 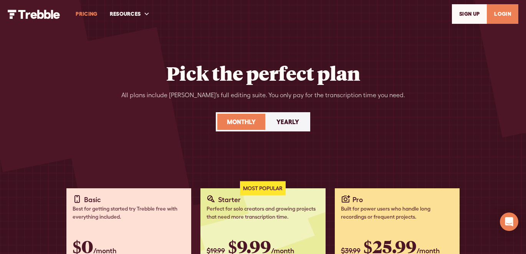 What do you see at coordinates (288, 122) in the screenshot?
I see `a: Yearly` at bounding box center [288, 122].